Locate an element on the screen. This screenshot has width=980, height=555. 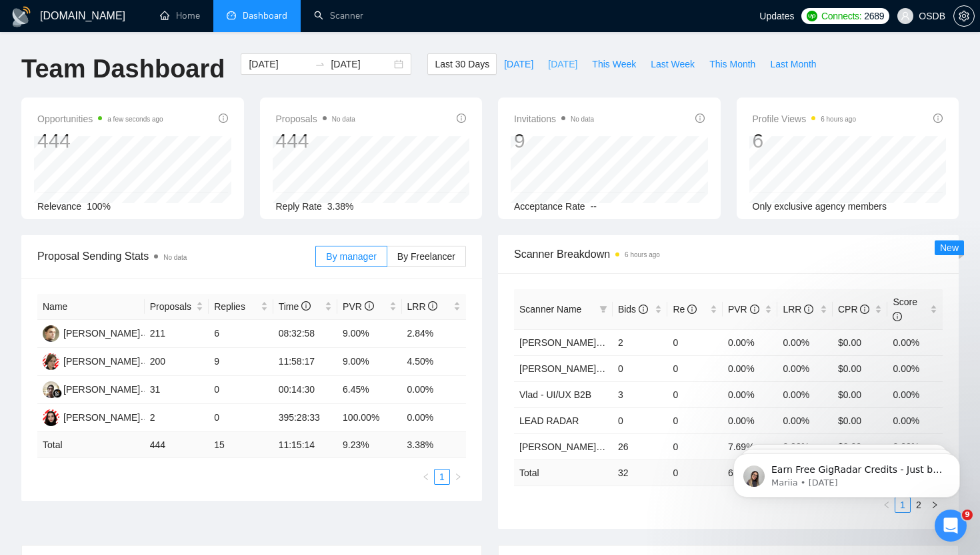
img: logo is located at coordinates (22, 17).